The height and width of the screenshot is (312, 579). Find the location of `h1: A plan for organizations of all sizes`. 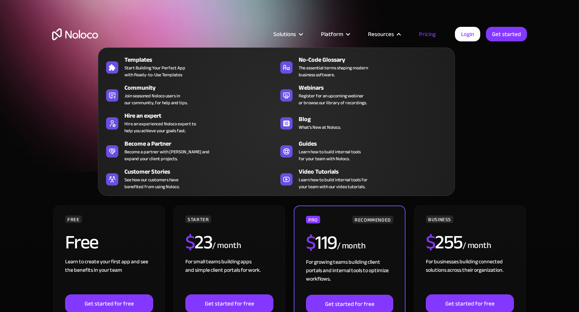

h1: A plan for organizations of all sizes is located at coordinates (289, 77).